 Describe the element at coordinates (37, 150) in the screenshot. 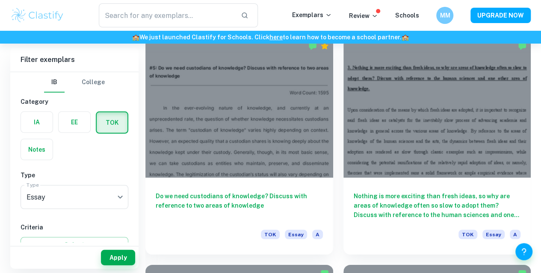

I see `button: Notes` at that location.